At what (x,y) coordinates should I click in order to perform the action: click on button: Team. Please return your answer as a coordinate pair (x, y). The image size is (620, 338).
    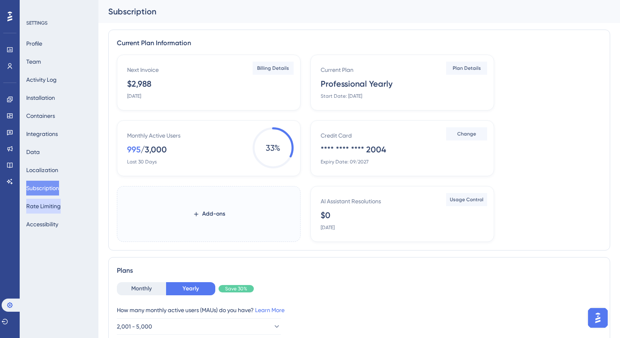
    Looking at the image, I should click on (34, 62).